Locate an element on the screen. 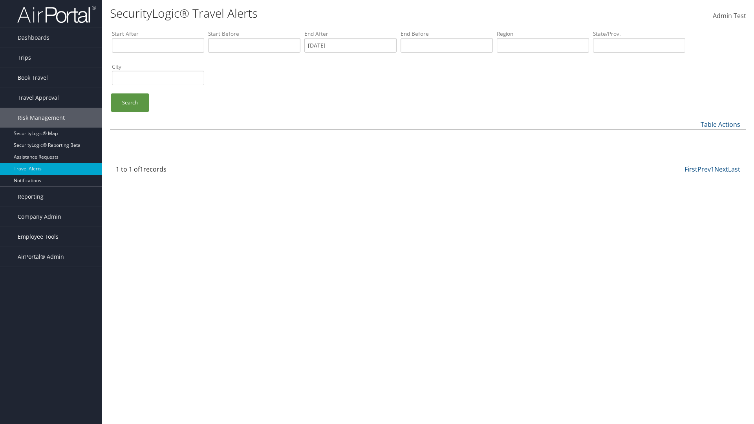 The width and height of the screenshot is (754, 424). a: First is located at coordinates (691, 169).